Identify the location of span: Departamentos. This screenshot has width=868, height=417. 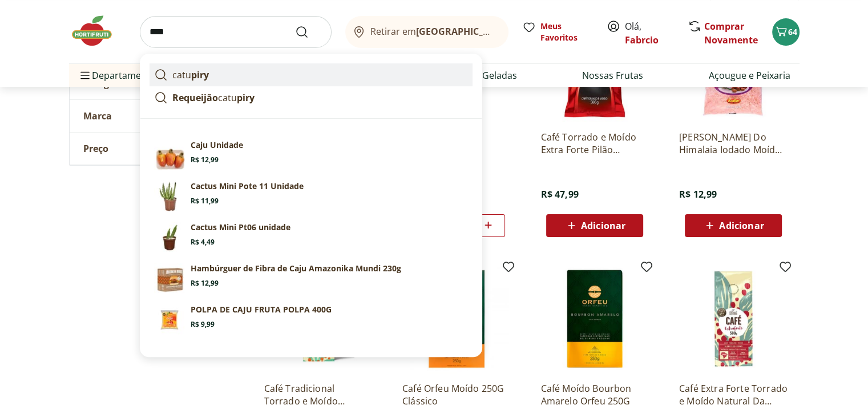
(119, 76).